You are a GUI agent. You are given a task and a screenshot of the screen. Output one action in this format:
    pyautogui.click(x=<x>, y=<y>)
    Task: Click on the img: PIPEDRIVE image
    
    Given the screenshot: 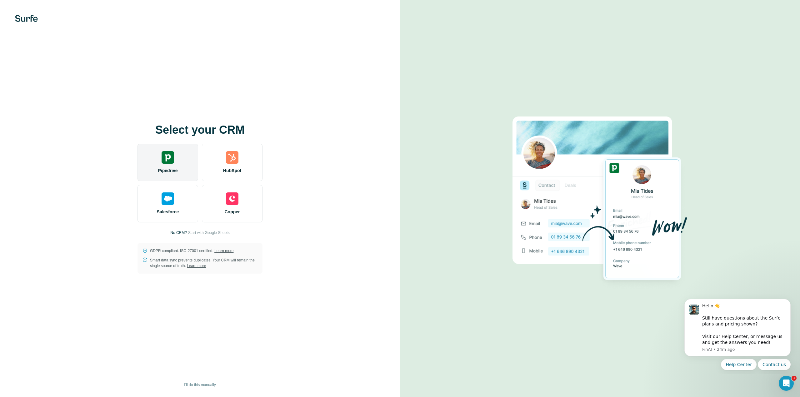 What is the action you would take?
    pyautogui.click(x=600, y=199)
    